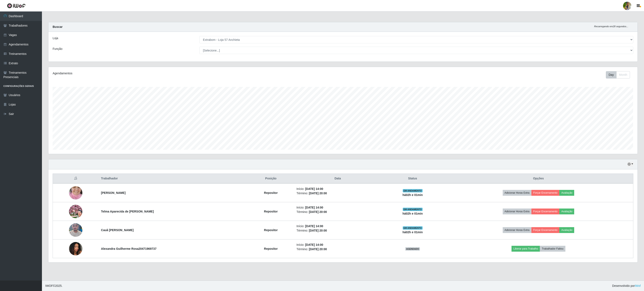 Image resolution: width=644 pixels, height=291 pixels. What do you see at coordinates (338, 179) in the screenshot?
I see `th: Data` at bounding box center [338, 179].